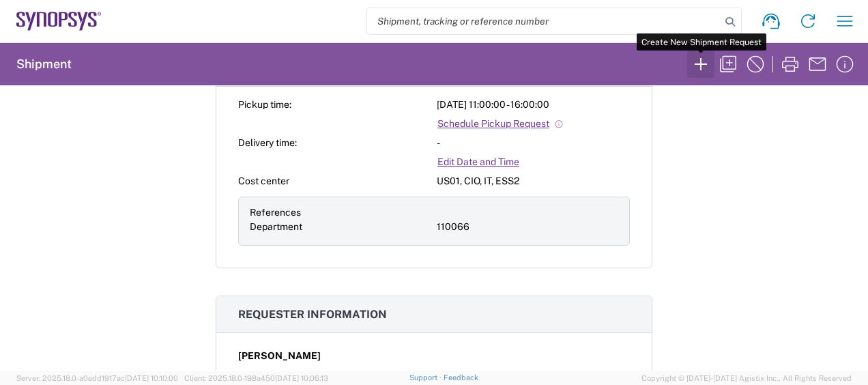 This screenshot has width=868, height=385. What do you see at coordinates (275, 212) in the screenshot?
I see `span: References` at bounding box center [275, 212].